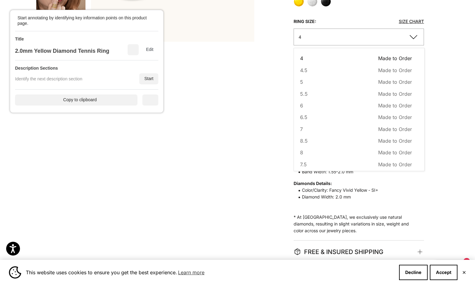 This screenshot has height=285, width=475. I want to click on legend: Ring size:, so click(305, 22).